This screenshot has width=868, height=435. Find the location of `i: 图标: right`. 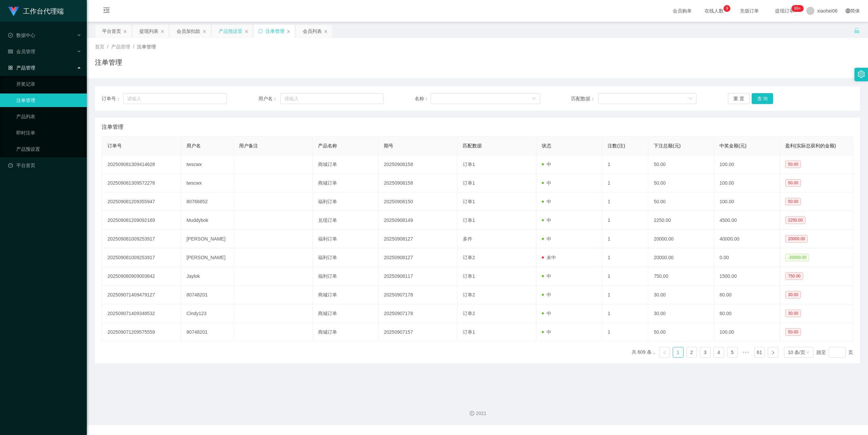

i: 图标: right is located at coordinates (773, 353).